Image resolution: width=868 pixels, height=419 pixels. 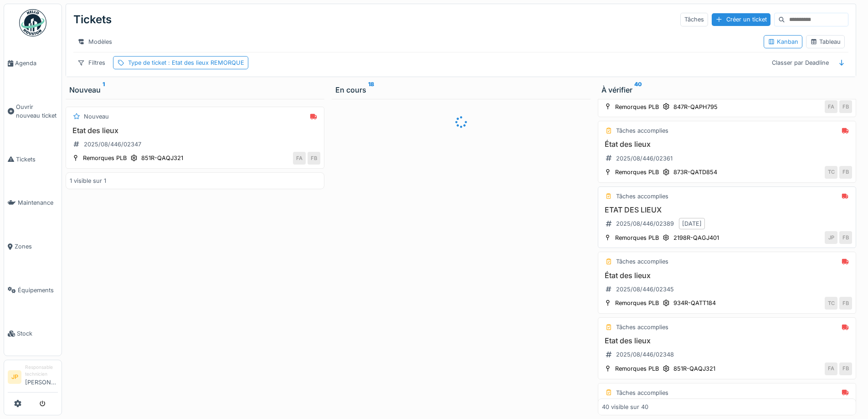 What do you see at coordinates (37, 63) in the screenshot?
I see `span: Agenda` at bounding box center [37, 63].